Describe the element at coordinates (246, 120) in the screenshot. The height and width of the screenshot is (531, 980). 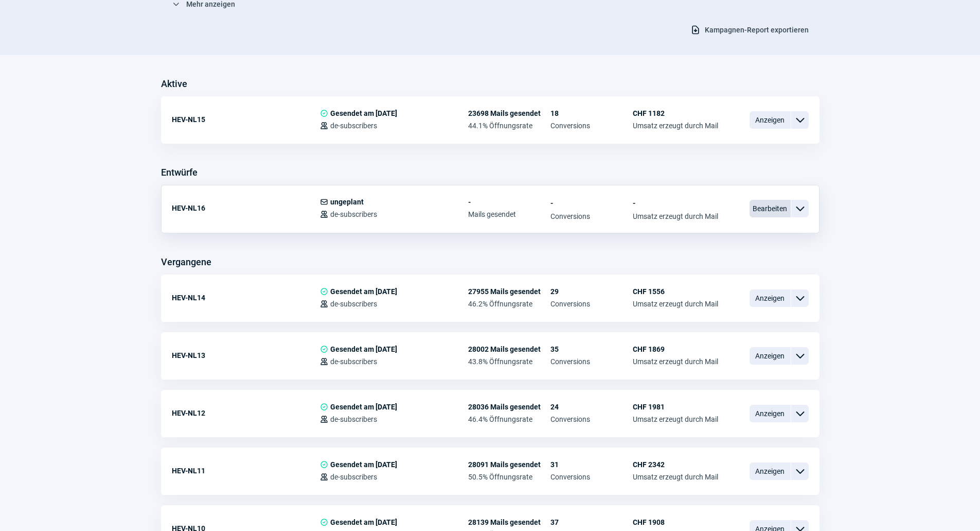
I see `div: HEV-NL15` at that location.